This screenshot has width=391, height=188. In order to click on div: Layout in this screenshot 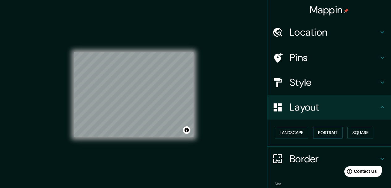, I will do `click(329, 107)`.